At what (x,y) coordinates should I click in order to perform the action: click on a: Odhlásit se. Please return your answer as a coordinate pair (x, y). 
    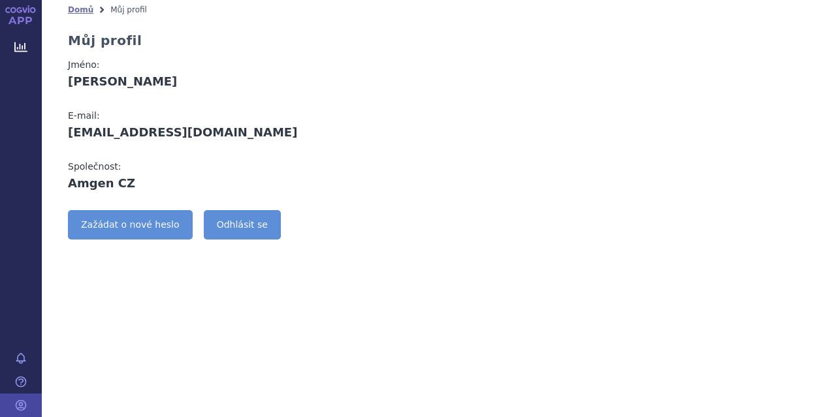
    Looking at the image, I should click on (242, 225).